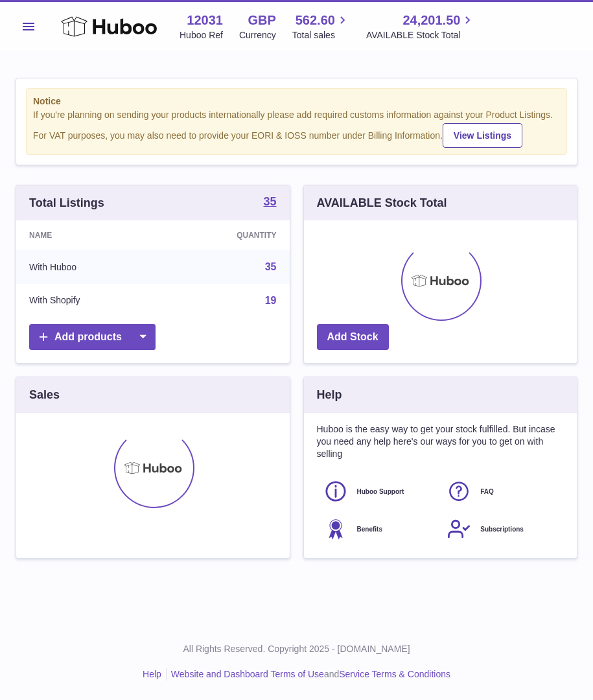 The image size is (593, 700). What do you see at coordinates (201, 35) in the screenshot?
I see `div: Huboo Ref` at bounding box center [201, 35].